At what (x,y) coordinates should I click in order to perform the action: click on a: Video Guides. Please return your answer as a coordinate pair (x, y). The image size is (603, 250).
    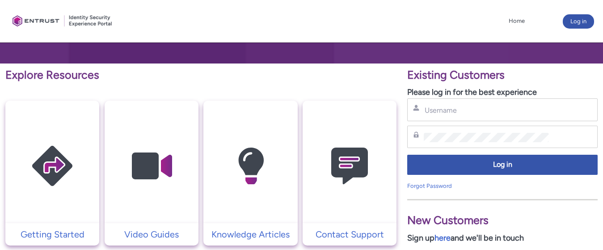
    Looking at the image, I should click on (152, 234).